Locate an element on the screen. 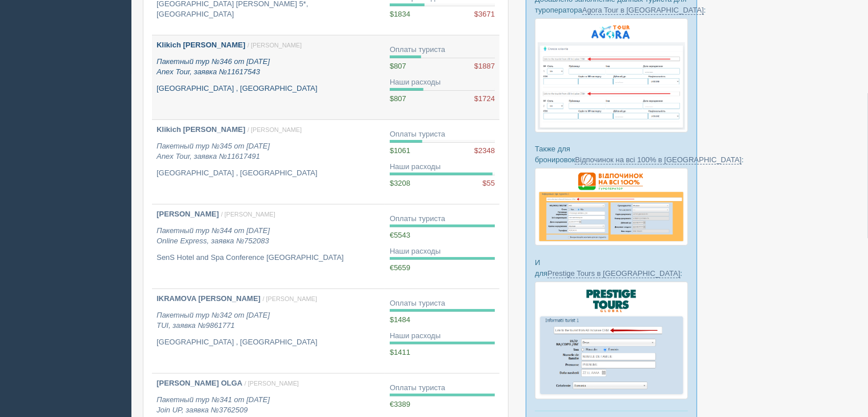 The width and height of the screenshot is (868, 417). img: otdihnavse100--%D1%84%D0%BE%D1%80%D0%BC%D0%B0-%D0%B1%D1%80%D0%BE%D0%BD%D0%B8%D1%80%D0%BE%D0%B2%D0... is located at coordinates (612, 207).